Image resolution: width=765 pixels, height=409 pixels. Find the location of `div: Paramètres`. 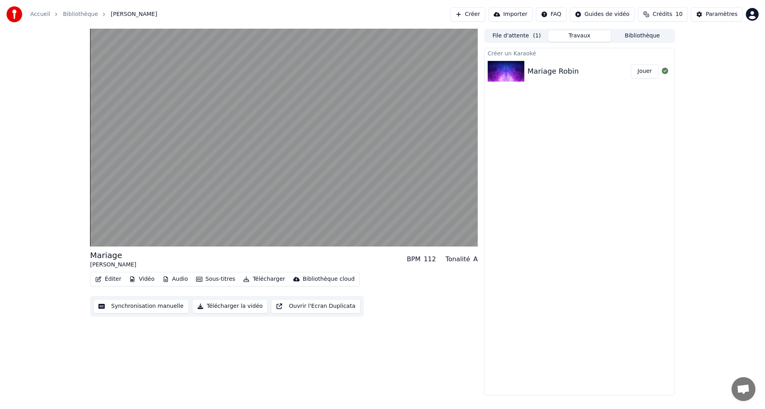

div: Paramètres is located at coordinates (721, 14).